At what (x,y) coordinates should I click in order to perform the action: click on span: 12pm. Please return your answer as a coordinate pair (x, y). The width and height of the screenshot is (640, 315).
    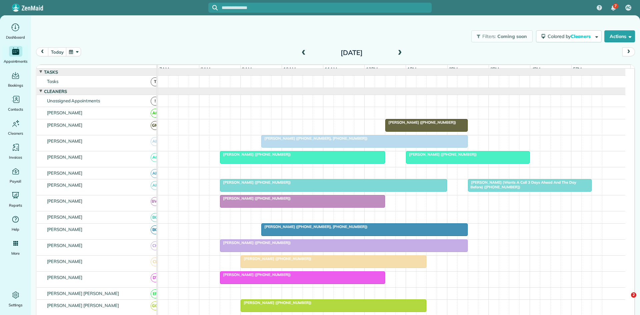
    Looking at the image, I should click on (372, 69).